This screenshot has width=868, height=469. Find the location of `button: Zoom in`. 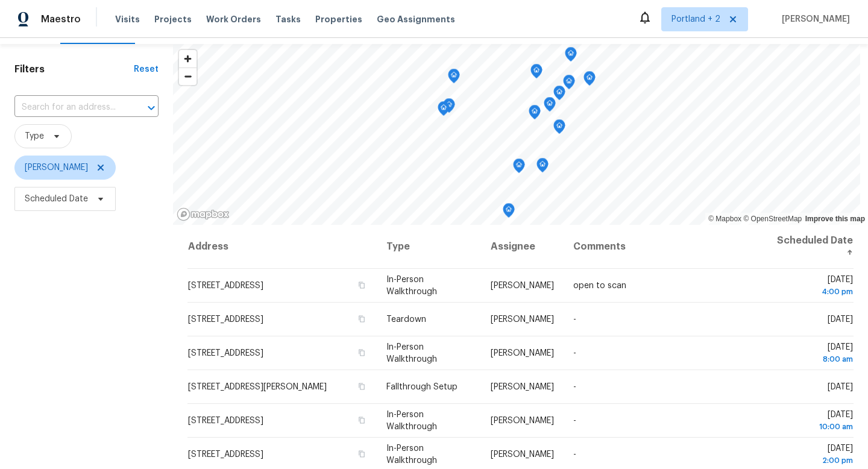

button: Zoom in is located at coordinates (187, 59).